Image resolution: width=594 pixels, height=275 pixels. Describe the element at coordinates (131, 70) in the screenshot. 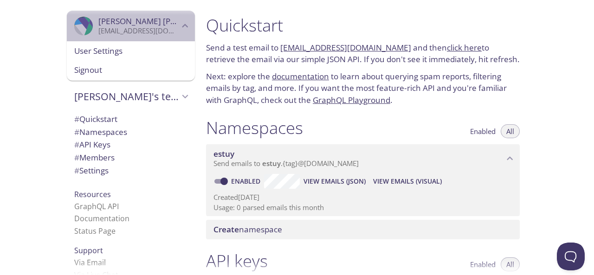

I see `span: Signout` at that location.